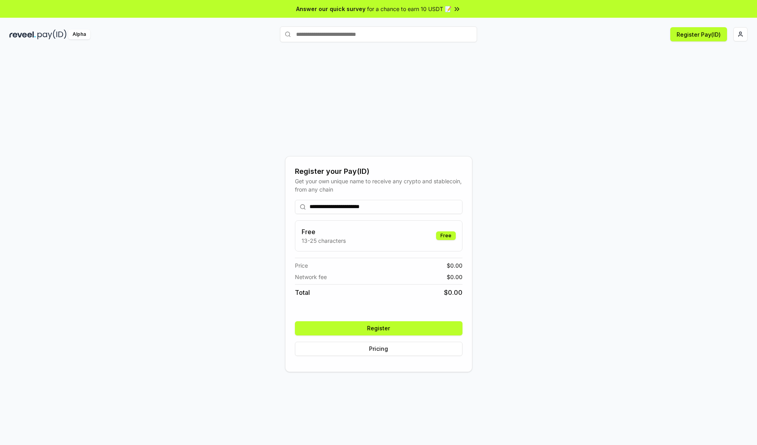  What do you see at coordinates (379, 349) in the screenshot?
I see `button: Pricing` at bounding box center [379, 349].